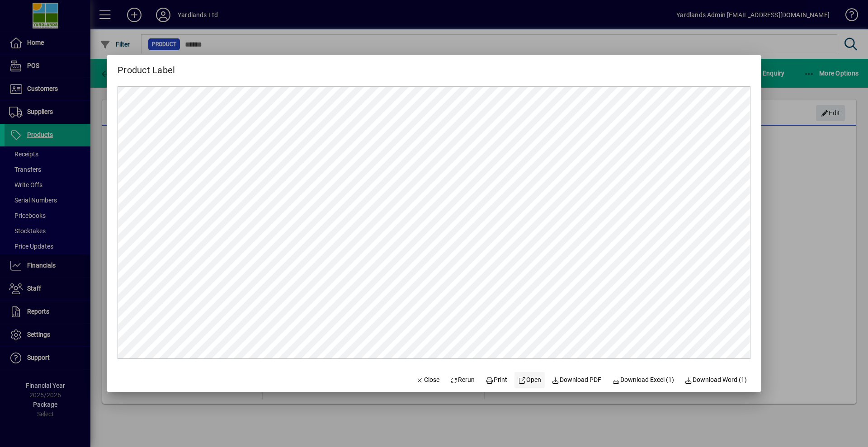 The width and height of the screenshot is (868, 447). What do you see at coordinates (463, 380) in the screenshot?
I see `span: Rerun` at bounding box center [463, 380].